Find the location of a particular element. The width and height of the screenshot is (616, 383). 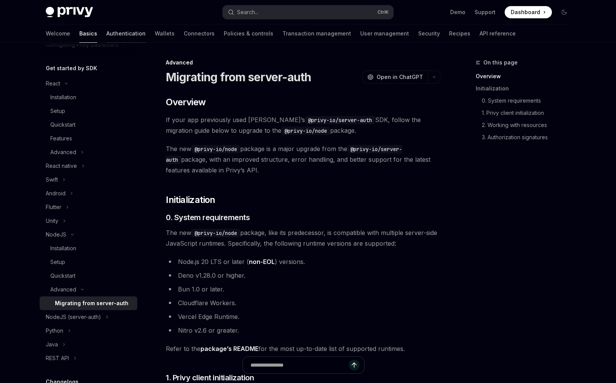

span: The new package is a major upgrade from the package, with an improved structure, error handling, ... is located at coordinates (303, 159).